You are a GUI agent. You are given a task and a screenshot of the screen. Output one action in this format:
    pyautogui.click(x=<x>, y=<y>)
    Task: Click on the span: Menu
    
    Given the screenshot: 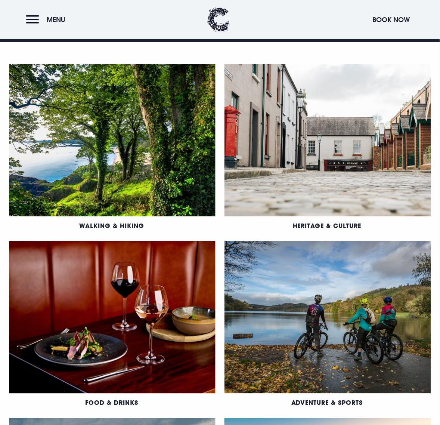 What is the action you would take?
    pyautogui.click(x=56, y=19)
    